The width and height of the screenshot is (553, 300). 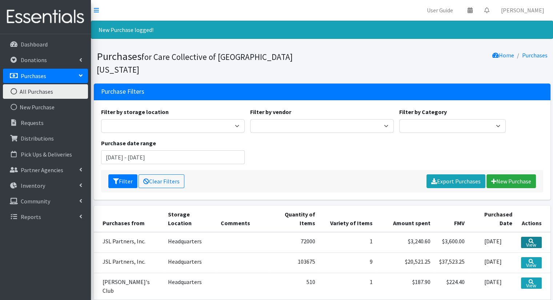 What do you see at coordinates (452, 263) in the screenshot?
I see `td: $37,523.25` at bounding box center [452, 263].